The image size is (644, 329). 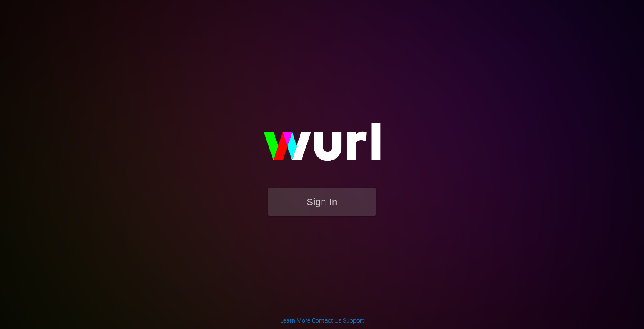 I want to click on a: Support, so click(x=353, y=321).